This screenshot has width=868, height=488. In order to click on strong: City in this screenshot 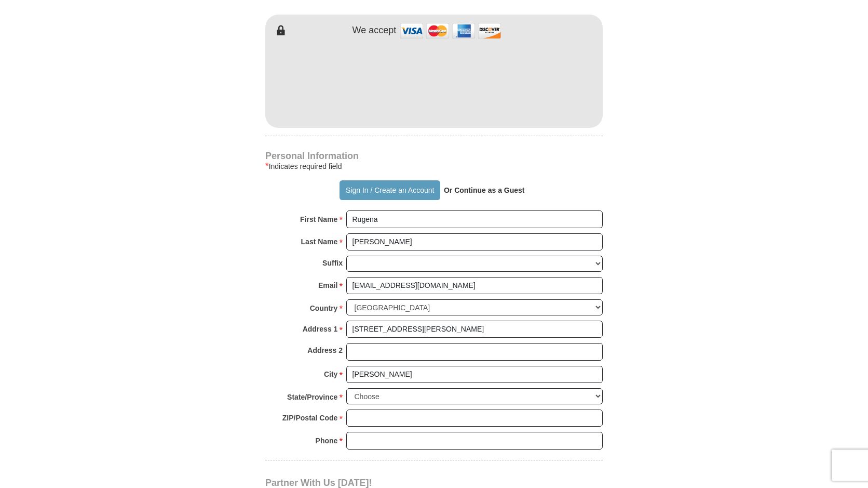, I will do `click(331, 374)`.